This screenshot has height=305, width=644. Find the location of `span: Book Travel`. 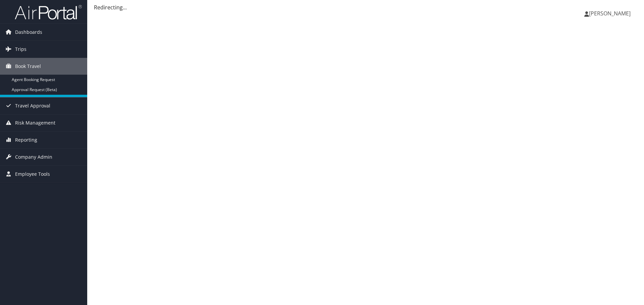

span: Book Travel is located at coordinates (28, 66).